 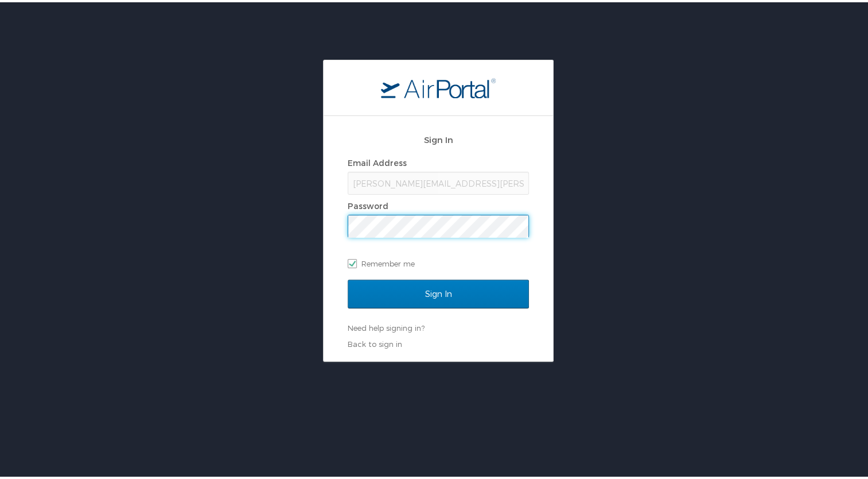 What do you see at coordinates (438, 137) in the screenshot?
I see `h2: Sign In` at bounding box center [438, 137].